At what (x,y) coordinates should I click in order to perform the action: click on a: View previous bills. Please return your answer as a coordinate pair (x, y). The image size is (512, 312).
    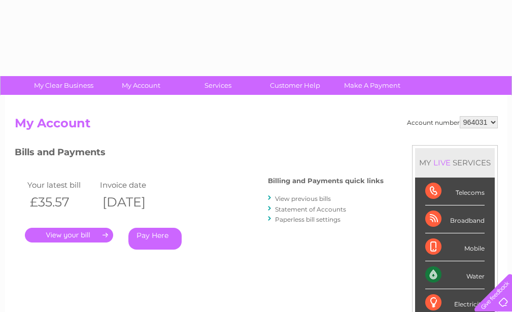
    Looking at the image, I should click on (303, 198).